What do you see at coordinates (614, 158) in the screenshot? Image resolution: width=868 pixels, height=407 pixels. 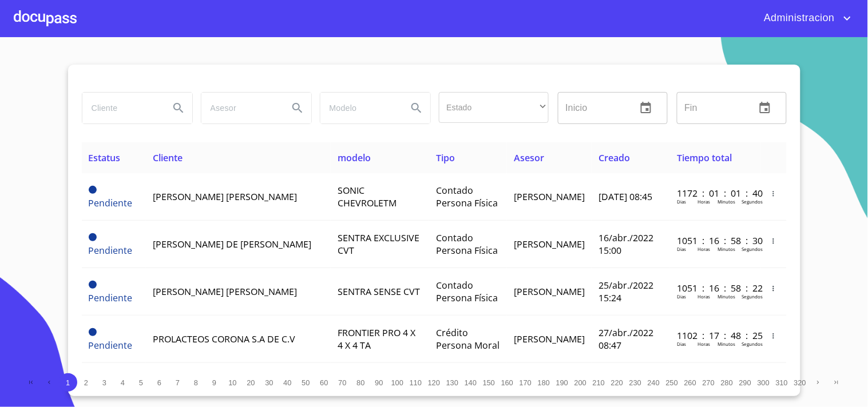 I see `span: Creado` at bounding box center [614, 158].